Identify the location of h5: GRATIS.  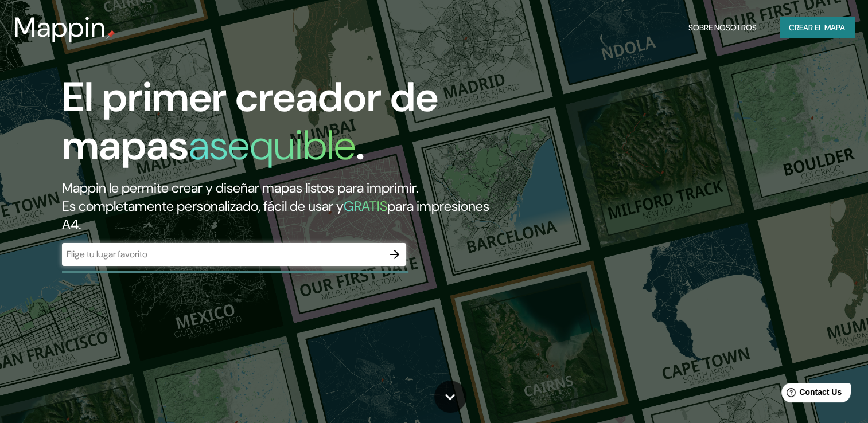
(366, 206).